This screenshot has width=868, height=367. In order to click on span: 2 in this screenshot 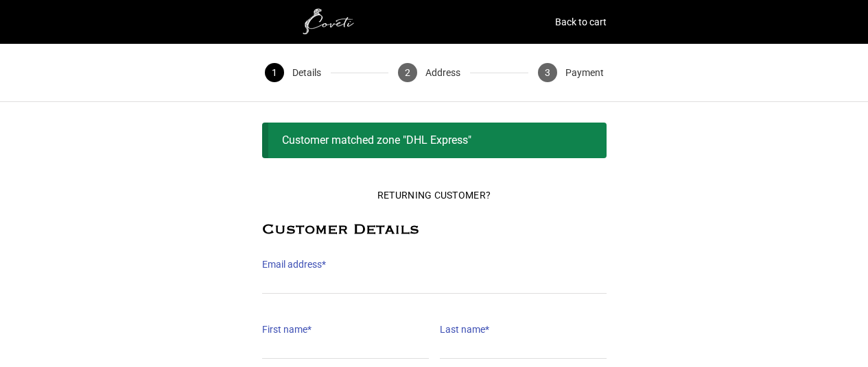, I will do `click(408, 73)`.